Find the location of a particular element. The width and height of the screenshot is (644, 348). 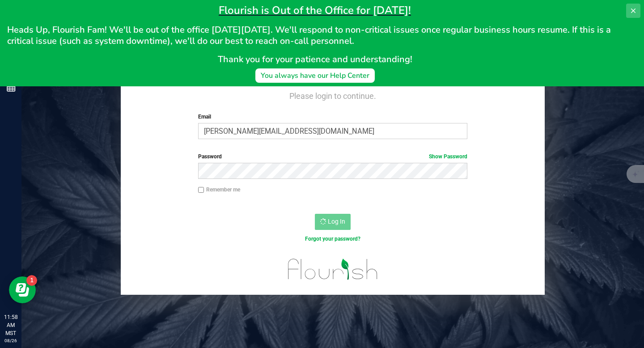

span: Password is located at coordinates (210, 157).